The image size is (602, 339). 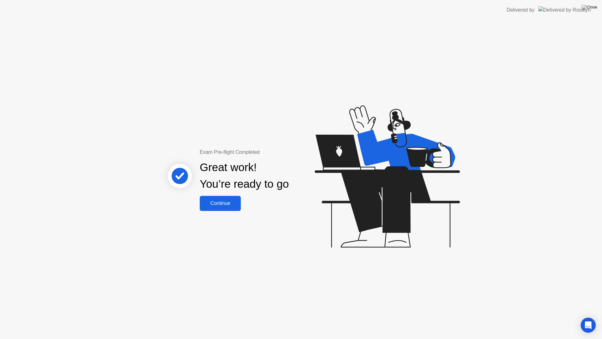 What do you see at coordinates (589, 7) in the screenshot?
I see `img: Close` at bounding box center [589, 7].